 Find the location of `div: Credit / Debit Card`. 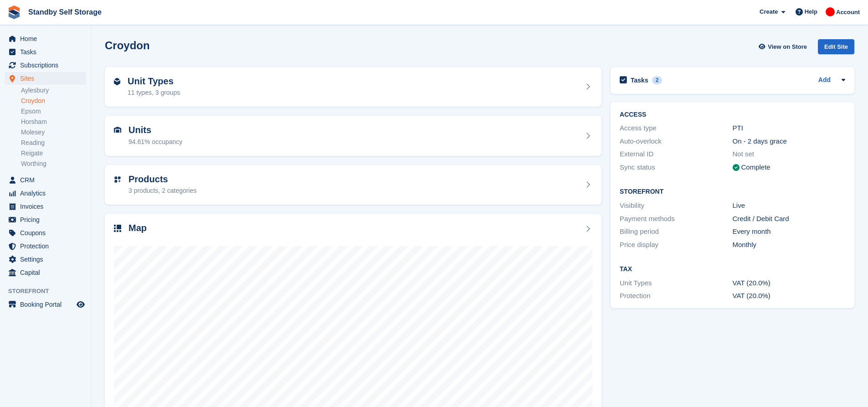

div: Credit / Debit Card is located at coordinates (789, 219).